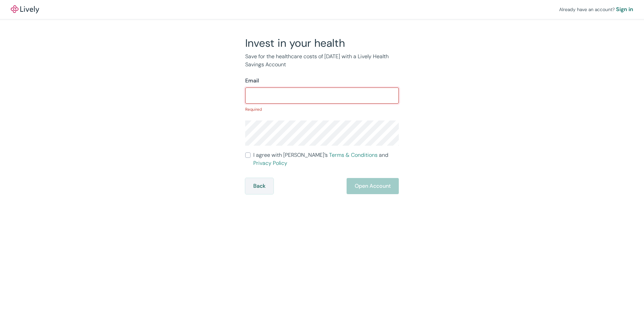 The height and width of the screenshot is (321, 644). I want to click on a: Sign in, so click(624, 9).